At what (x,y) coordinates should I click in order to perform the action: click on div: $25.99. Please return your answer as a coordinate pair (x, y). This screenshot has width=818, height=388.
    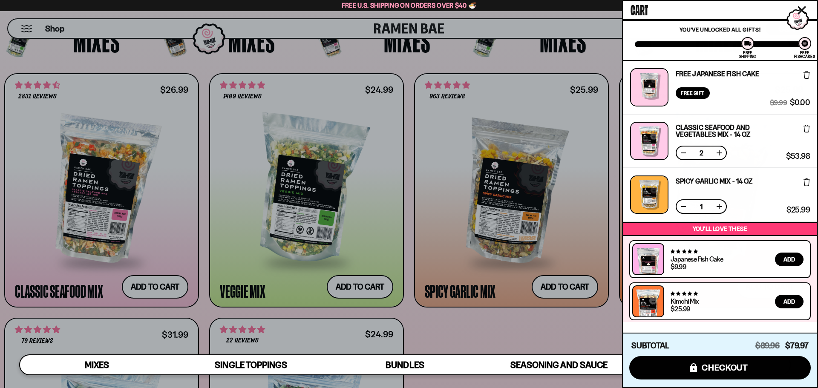
    Looking at the image, I should click on (680, 309).